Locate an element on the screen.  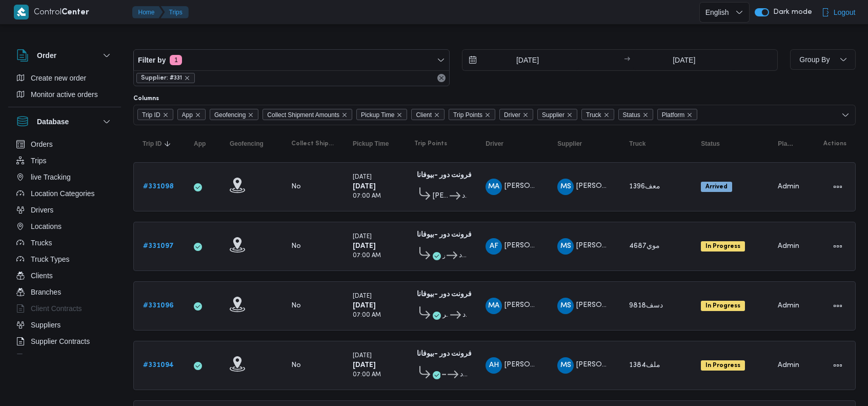
b: In Progress is located at coordinates (723, 365).